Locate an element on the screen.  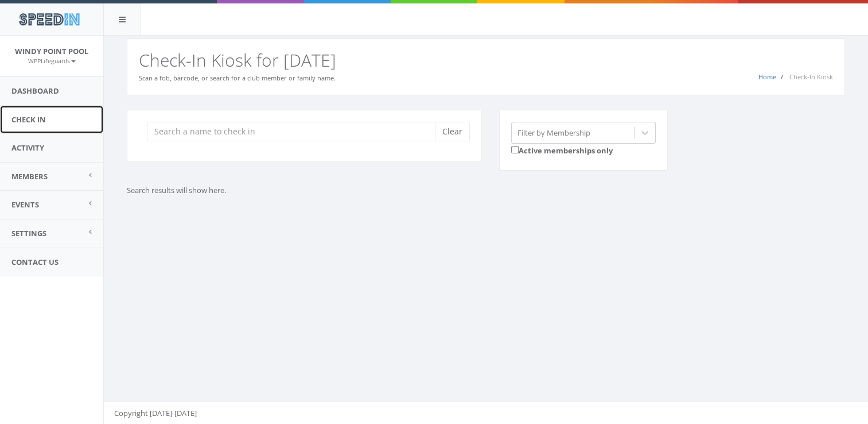
span: Check-In Kiosk is located at coordinates (811, 76).